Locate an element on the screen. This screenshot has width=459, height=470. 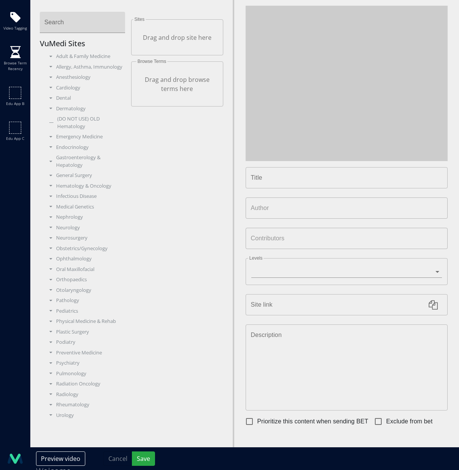
span: Video tagging is located at coordinates (15, 28).